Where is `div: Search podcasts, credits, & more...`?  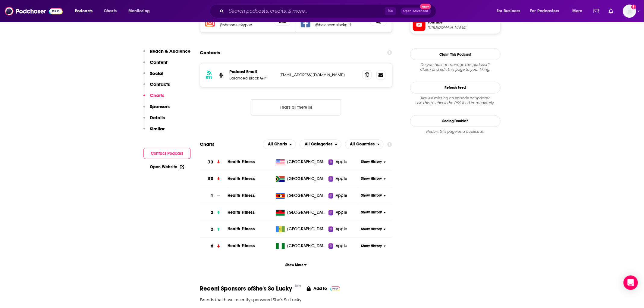 div: Search podcasts, credits, & more... is located at coordinates (329, 11).